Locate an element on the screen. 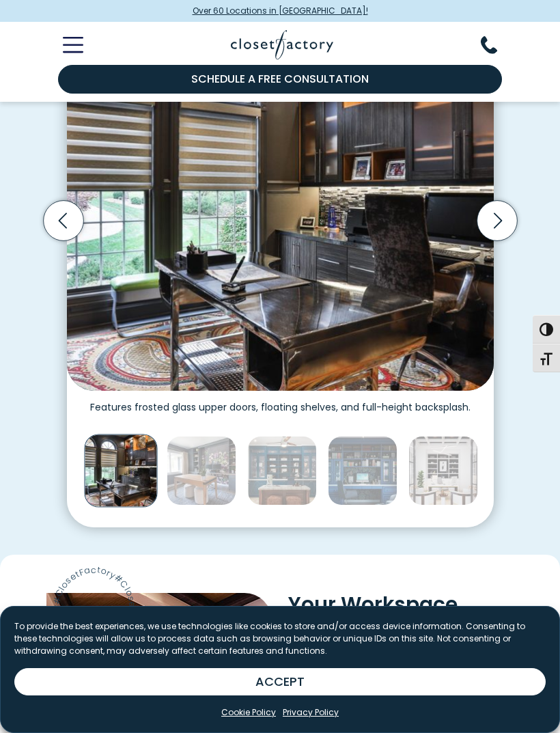 The image size is (560, 733). button: Toggle High Contrast is located at coordinates (546, 330).